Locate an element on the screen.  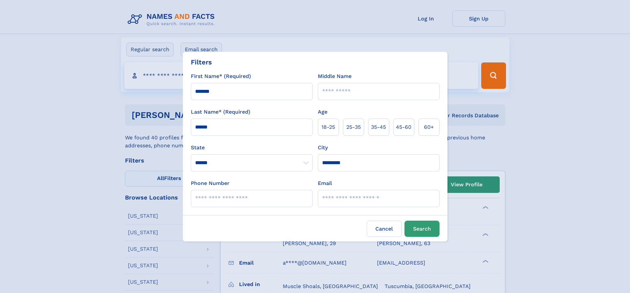
label: Phone Number is located at coordinates (210, 184).